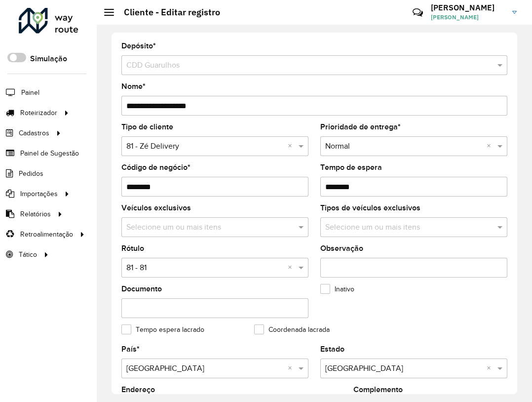 Image resolution: width=532 pixels, height=402 pixels. I want to click on span: Importações, so click(39, 194).